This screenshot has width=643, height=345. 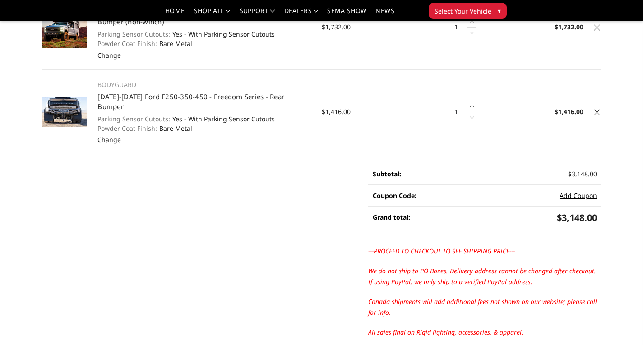 What do you see at coordinates (578, 195) in the screenshot?
I see `button: Add Coupon` at bounding box center [578, 195].